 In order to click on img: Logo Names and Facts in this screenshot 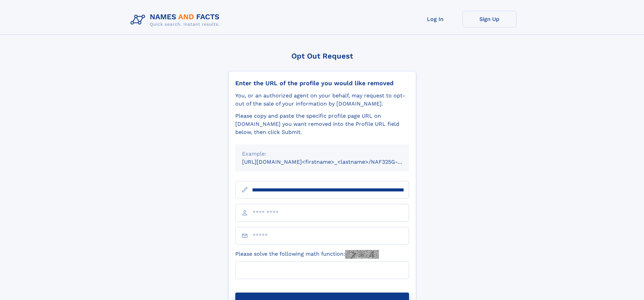, I will do `click(176, 20)`.